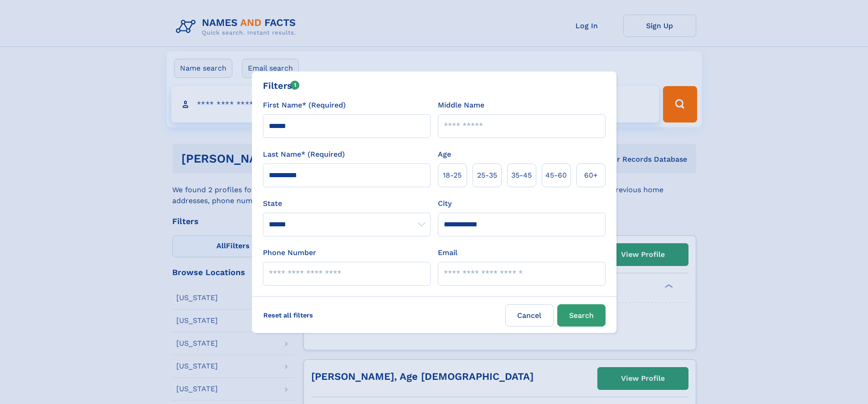 The width and height of the screenshot is (868, 404). I want to click on label: Age, so click(445, 154).